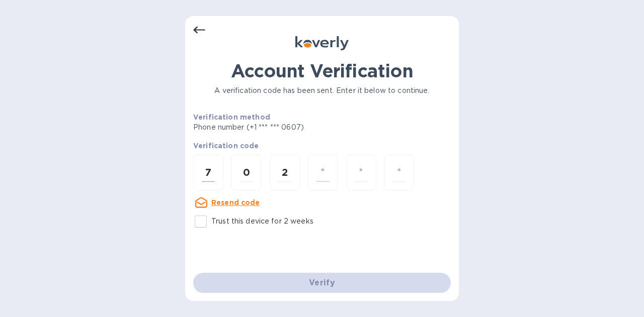 Image resolution: width=644 pixels, height=317 pixels. I want to click on p: A verification code has been sent. Enter it below to continue., so click(322, 90).